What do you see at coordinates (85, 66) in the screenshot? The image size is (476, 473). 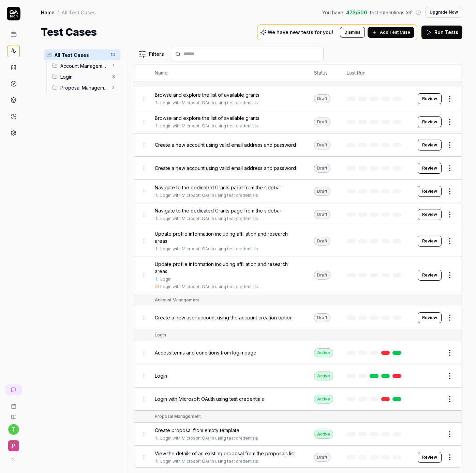 I see `div: Drag to reorderAccount Management1` at bounding box center [85, 66].